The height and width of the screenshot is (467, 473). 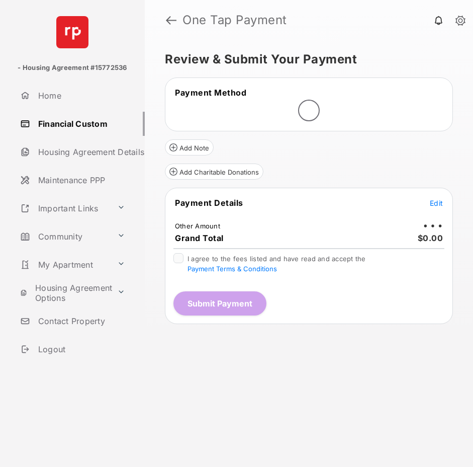 I want to click on strong: One Tap Payment, so click(x=320, y=20).